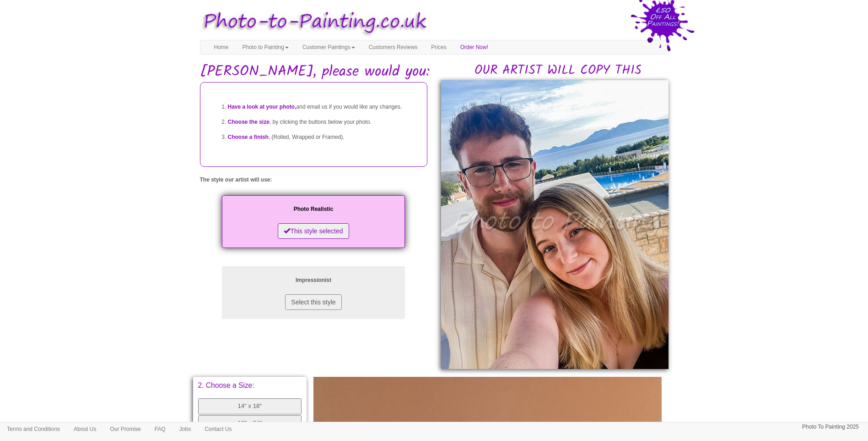 This screenshot has width=868, height=441. What do you see at coordinates (558, 70) in the screenshot?
I see `h2: OUR ARTIST WILL COPY THIS` at bounding box center [558, 70].